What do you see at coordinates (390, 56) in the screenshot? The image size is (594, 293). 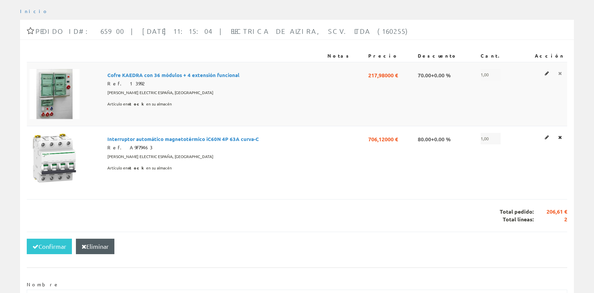 I see `th: Precio` at bounding box center [390, 56].